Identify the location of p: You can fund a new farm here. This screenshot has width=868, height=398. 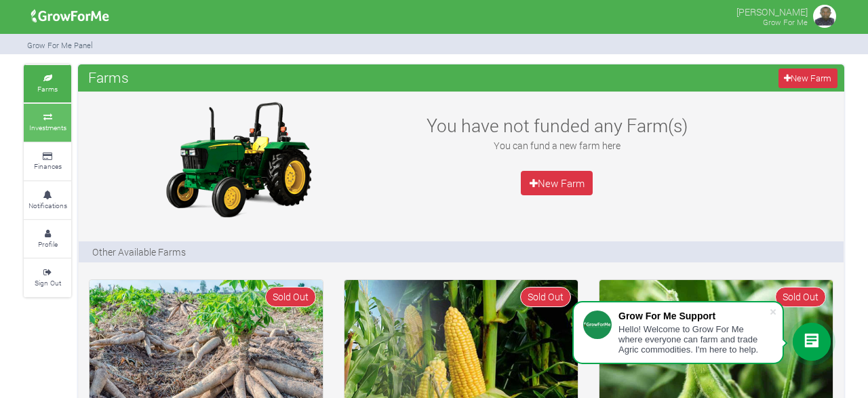
(557, 145).